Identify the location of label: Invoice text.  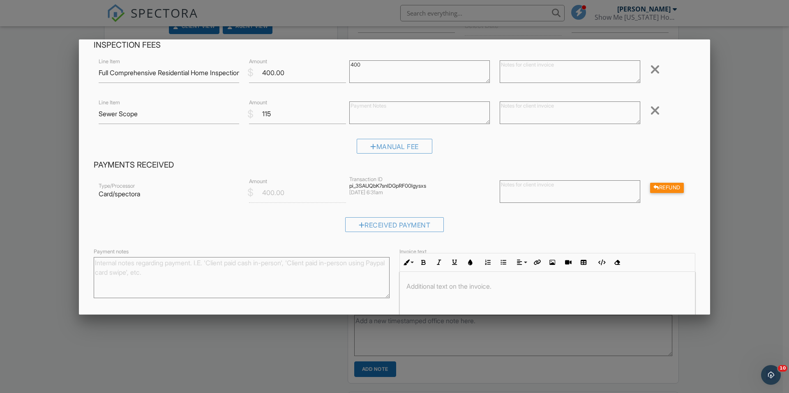
(413, 252).